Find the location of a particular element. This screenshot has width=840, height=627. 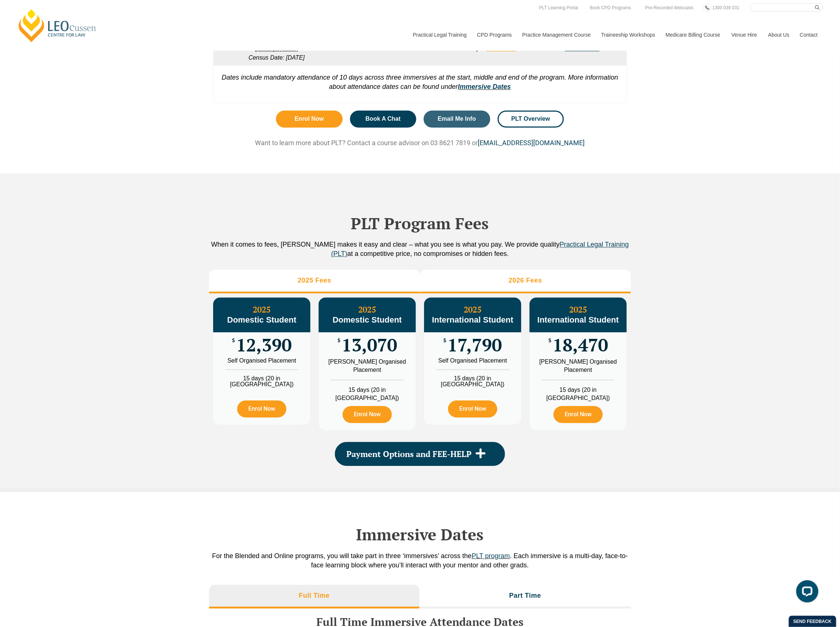

h3: 2026 Fees is located at coordinates (525, 280).